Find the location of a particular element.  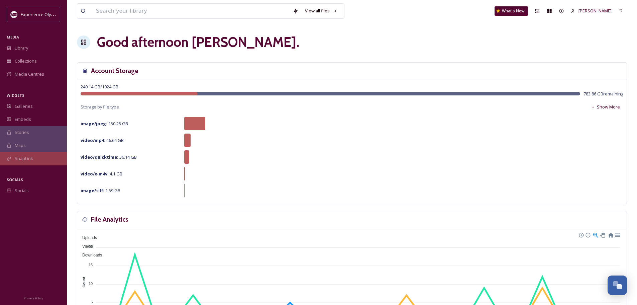

div: What's New is located at coordinates (512, 11).